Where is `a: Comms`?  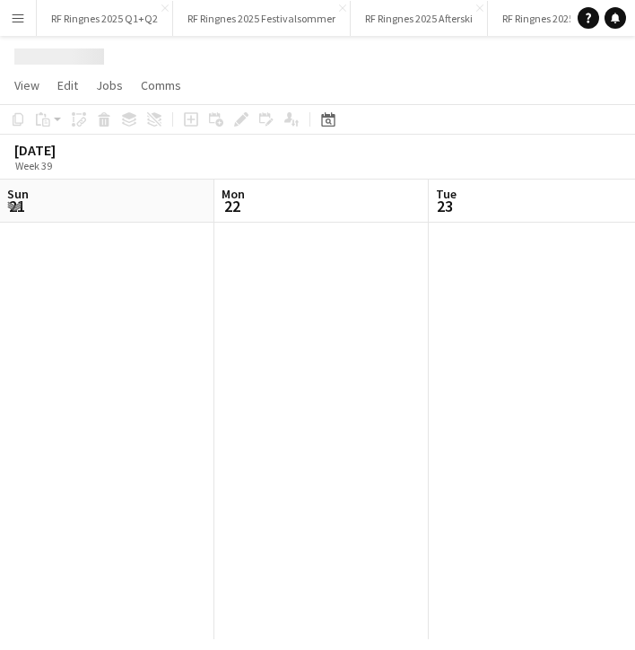 a: Comms is located at coordinates (161, 85).